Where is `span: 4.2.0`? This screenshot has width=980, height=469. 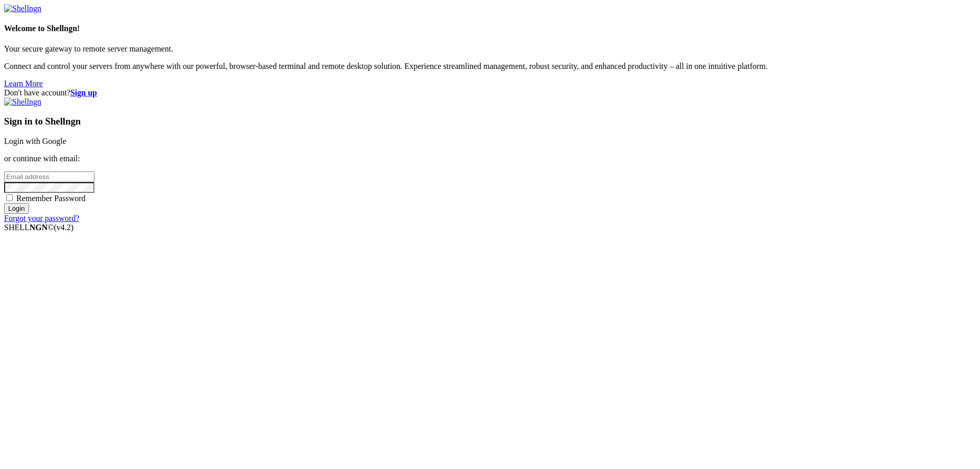
span: 4.2.0 is located at coordinates (64, 227).